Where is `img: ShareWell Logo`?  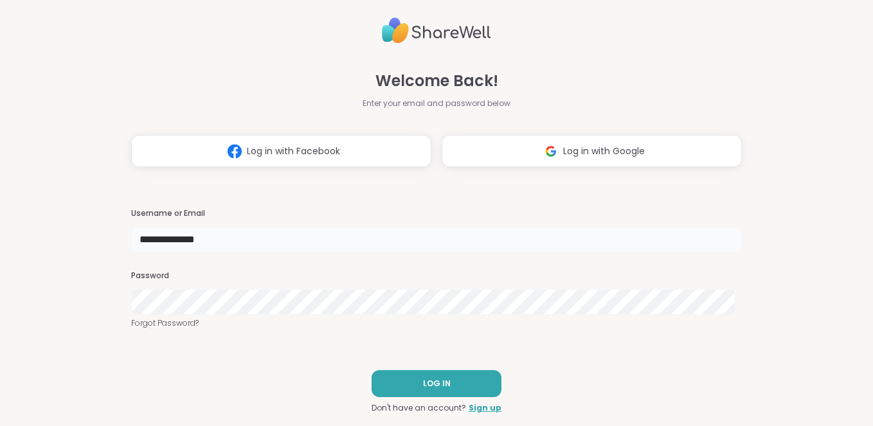
img: ShareWell Logo is located at coordinates (437, 30).